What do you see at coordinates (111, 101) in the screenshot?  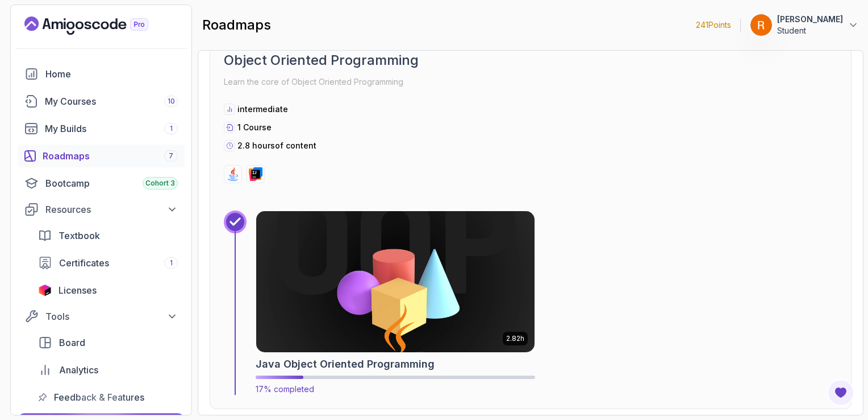 I see `div: My Courses` at bounding box center [111, 101].